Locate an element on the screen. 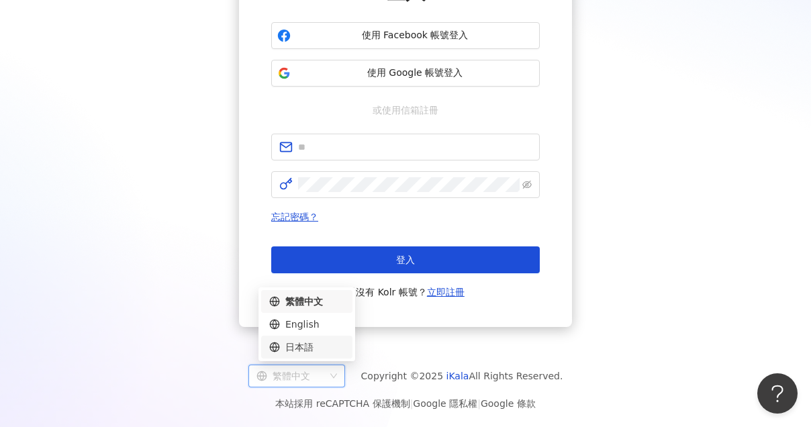  span: 使用 Facebook 帳號登入 is located at coordinates (415, 36).